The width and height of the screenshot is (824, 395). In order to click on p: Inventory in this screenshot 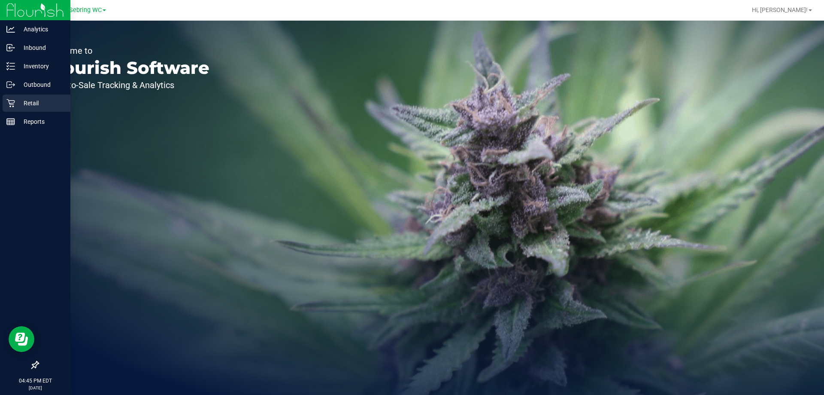, I will do `click(41, 66)`.